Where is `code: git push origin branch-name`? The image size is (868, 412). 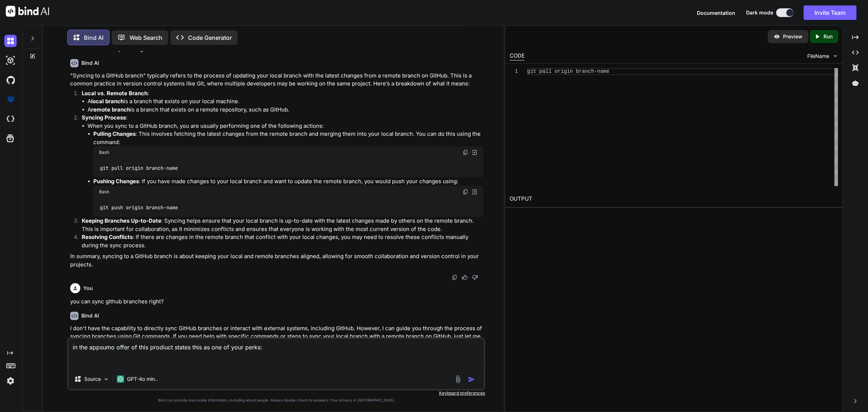
code: git push origin branch-name is located at coordinates (138, 207).